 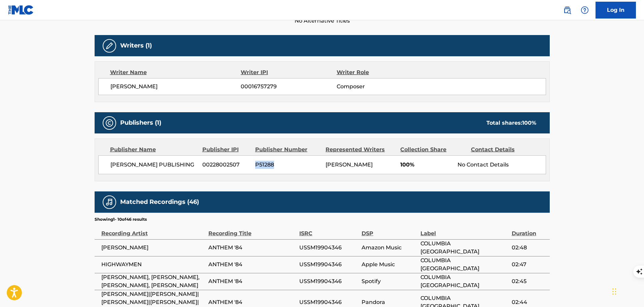 I want to click on div: Help, so click(x=584, y=10).